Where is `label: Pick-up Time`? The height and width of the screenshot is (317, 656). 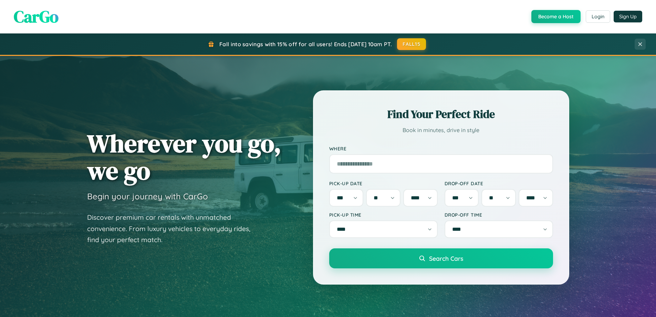
label: Pick-up Time is located at coordinates (383, 214).